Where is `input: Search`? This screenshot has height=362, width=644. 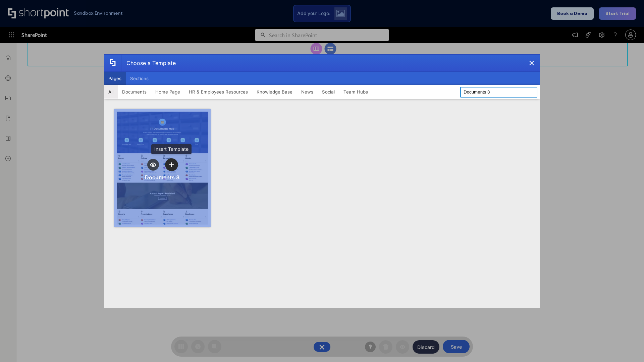 input: Search is located at coordinates (498, 92).